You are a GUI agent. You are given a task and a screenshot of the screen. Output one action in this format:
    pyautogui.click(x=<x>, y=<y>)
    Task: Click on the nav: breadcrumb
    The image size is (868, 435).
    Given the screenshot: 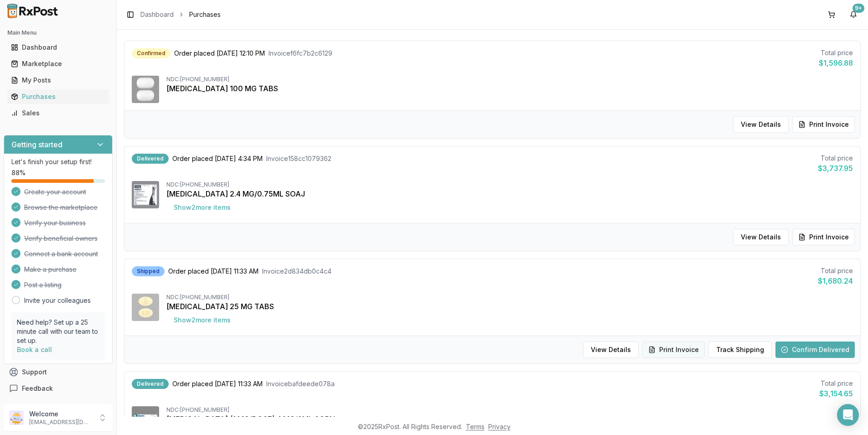 What is the action you would take?
    pyautogui.click(x=180, y=15)
    